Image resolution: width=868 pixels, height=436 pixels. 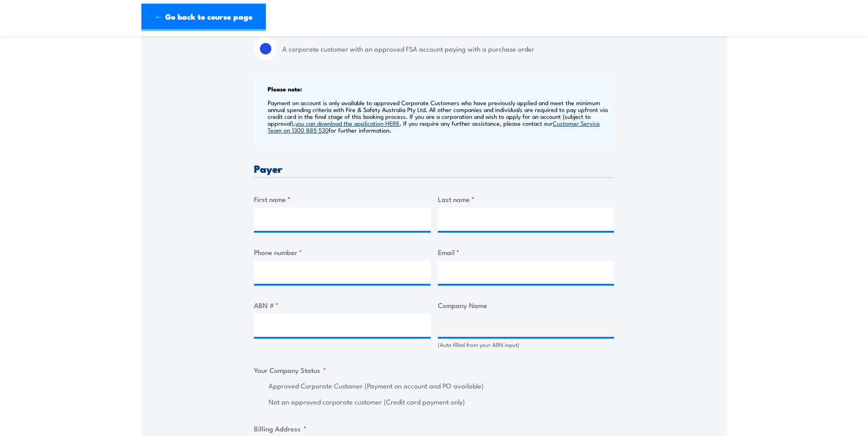 I want to click on h3: Payer, so click(x=434, y=168).